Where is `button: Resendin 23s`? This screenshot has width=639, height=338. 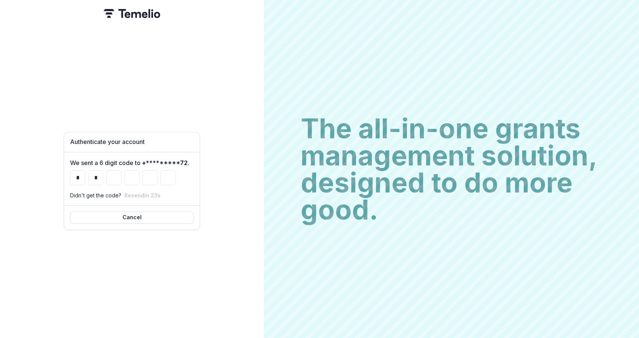
button: Resendin 23s is located at coordinates (142, 195).